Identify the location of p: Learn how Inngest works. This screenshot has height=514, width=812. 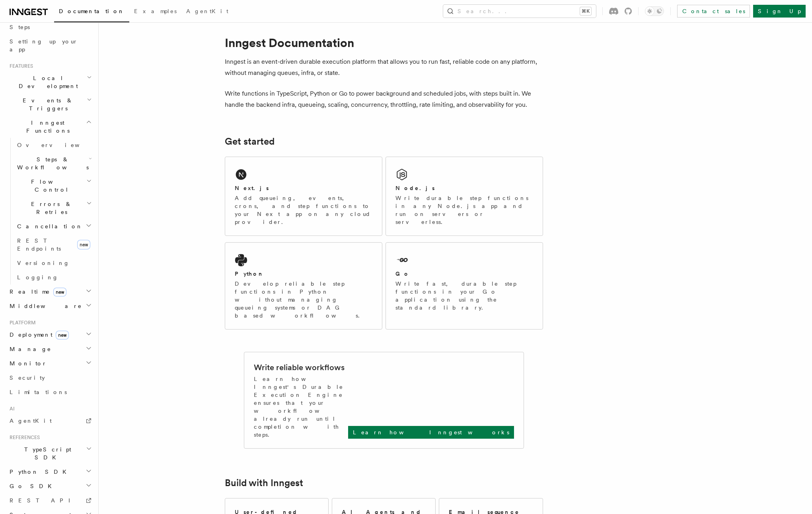
(431, 433).